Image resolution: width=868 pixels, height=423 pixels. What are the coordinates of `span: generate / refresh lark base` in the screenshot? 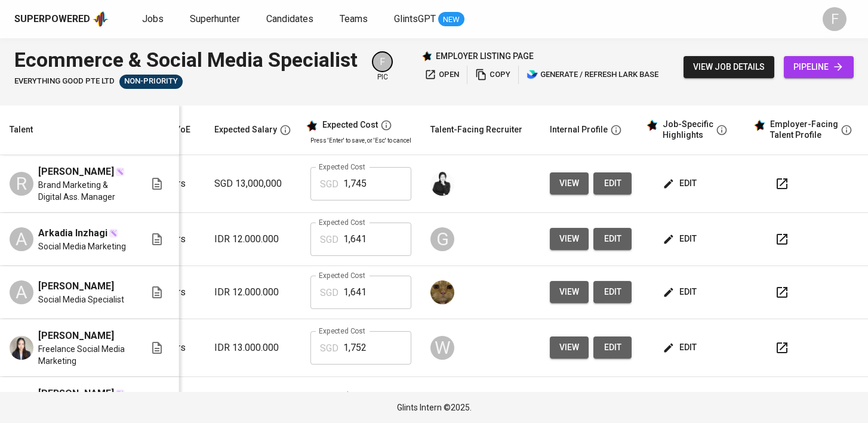 It's located at (592, 74).